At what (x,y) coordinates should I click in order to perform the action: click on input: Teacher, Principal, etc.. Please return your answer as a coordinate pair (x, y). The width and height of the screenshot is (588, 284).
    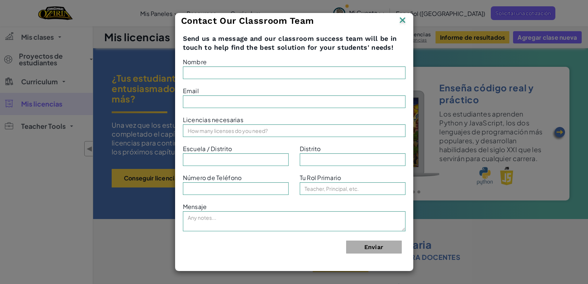
    Looking at the image, I should click on (352, 188).